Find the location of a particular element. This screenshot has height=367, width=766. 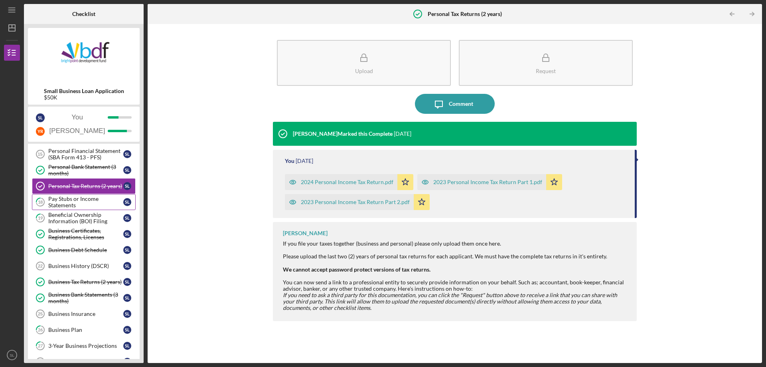

div: Business Certificates, Registrations, Licenses is located at coordinates (86, 234).